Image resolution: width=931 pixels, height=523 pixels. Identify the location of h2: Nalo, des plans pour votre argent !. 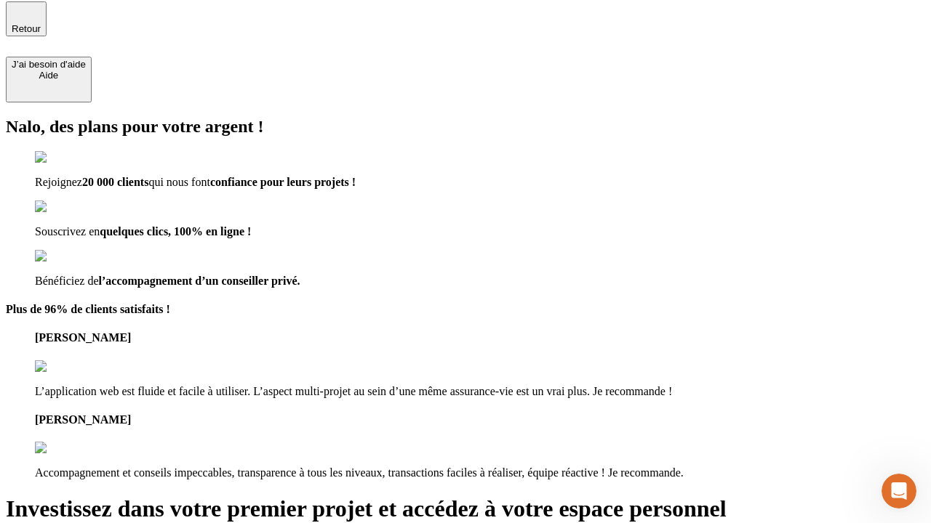
(465, 126).